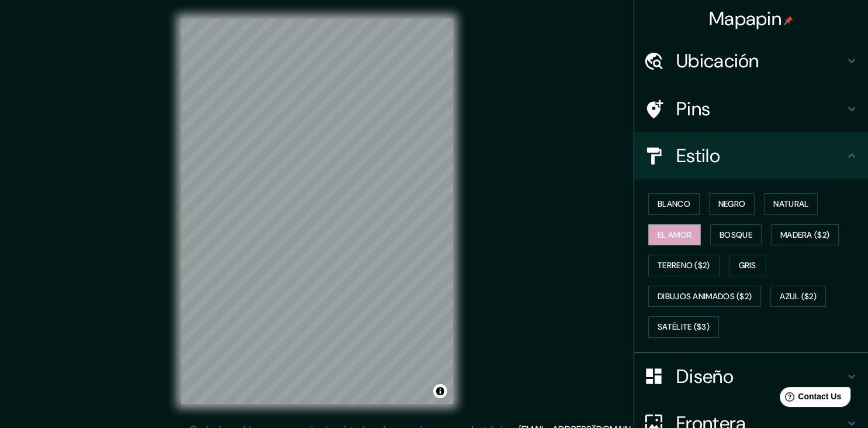 Image resolution: width=868 pixels, height=428 pixels. Describe the element at coordinates (760, 109) in the screenshot. I see `h4: Pins` at that location.